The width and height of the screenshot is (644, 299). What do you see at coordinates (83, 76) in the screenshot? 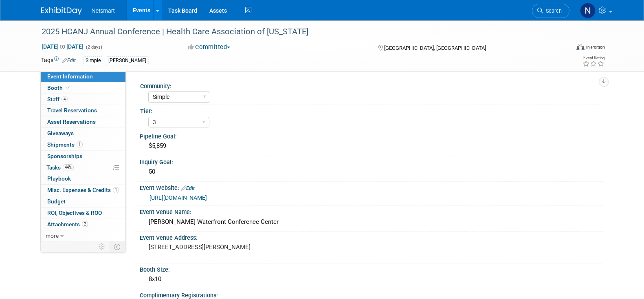
I see `a: Event Information` at bounding box center [83, 76].